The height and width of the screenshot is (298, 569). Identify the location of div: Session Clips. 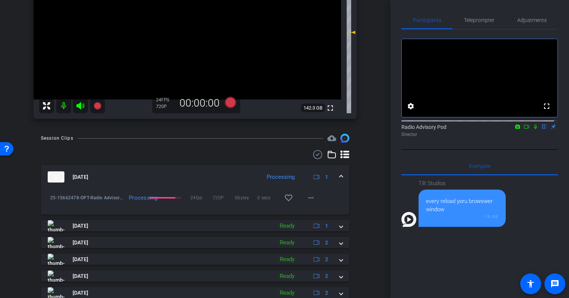
(57, 138).